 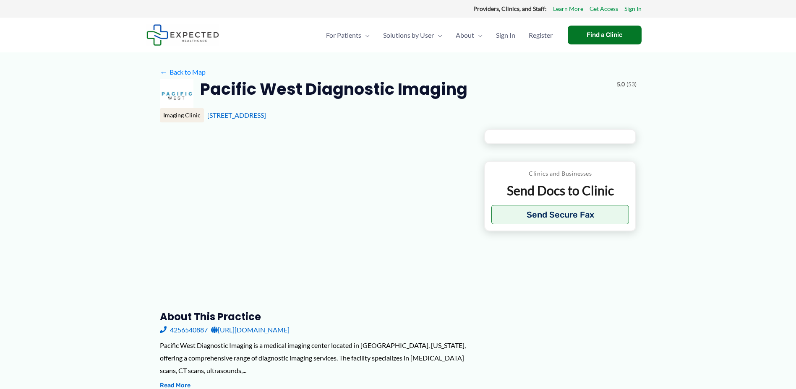 I want to click on a: For PatientsMenu Toggle, so click(x=348, y=35).